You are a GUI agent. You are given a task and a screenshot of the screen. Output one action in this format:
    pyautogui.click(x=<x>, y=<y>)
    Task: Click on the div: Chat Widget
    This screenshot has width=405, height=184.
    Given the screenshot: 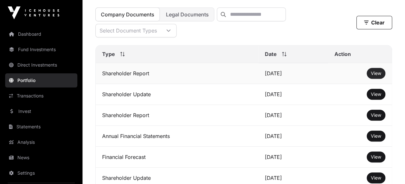 What is the action you would take?
    pyautogui.click(x=389, y=169)
    